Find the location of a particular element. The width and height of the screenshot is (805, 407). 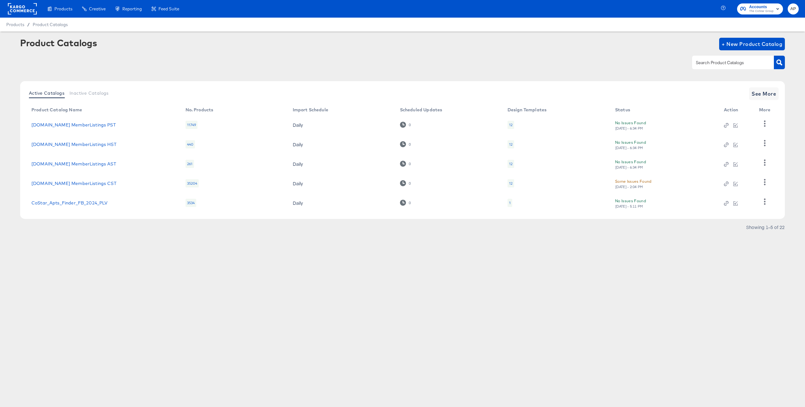

button: See More is located at coordinates (764, 94).